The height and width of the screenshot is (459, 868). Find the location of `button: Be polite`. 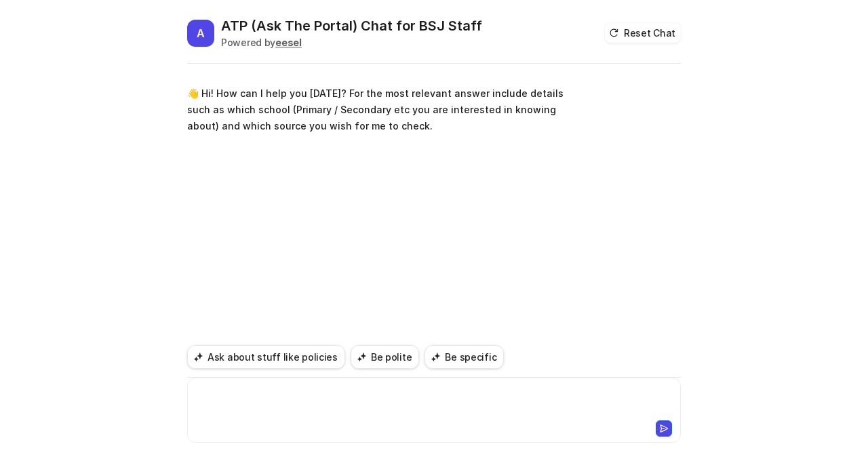

button: Be polite is located at coordinates (385, 357).